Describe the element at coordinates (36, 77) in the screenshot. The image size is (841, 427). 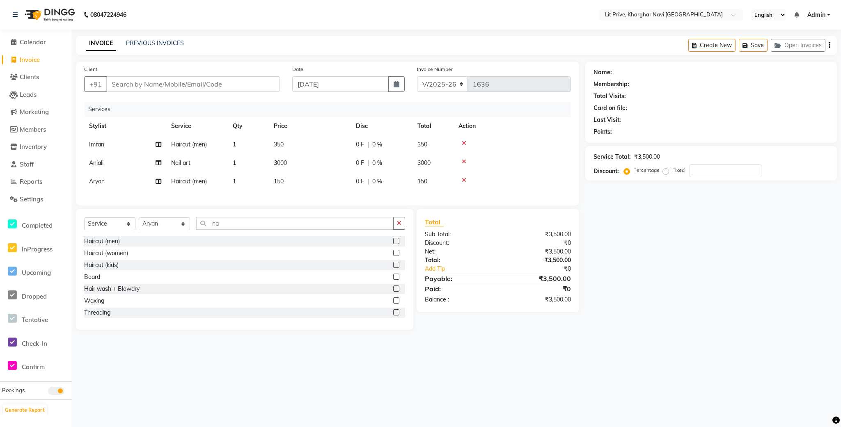
I see `a: Clients` at that location.